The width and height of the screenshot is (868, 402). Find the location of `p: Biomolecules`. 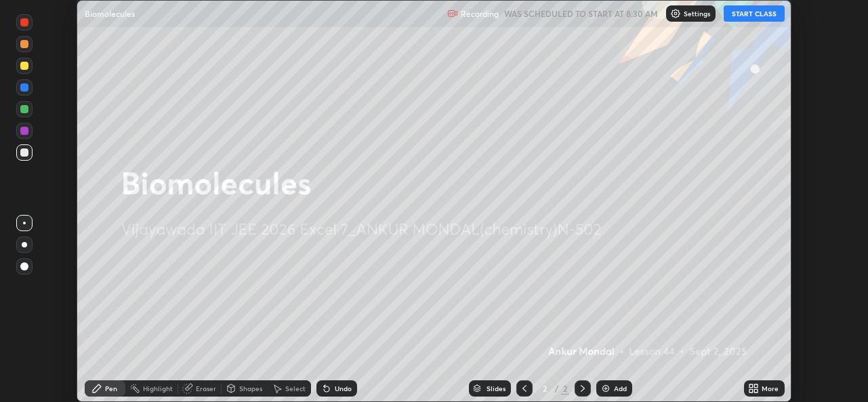

p: Biomolecules is located at coordinates (110, 14).